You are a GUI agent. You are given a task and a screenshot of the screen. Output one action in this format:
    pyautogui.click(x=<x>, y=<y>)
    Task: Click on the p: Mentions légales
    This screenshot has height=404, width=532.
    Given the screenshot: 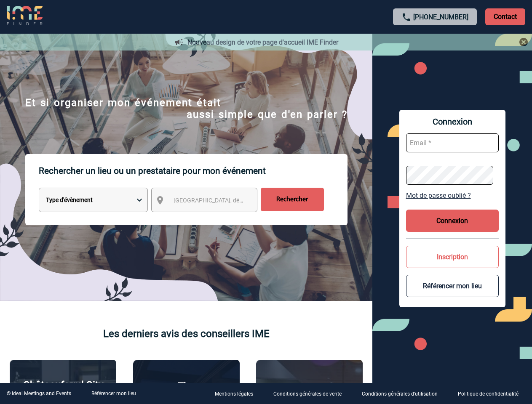 What is the action you would take?
    pyautogui.click(x=234, y=394)
    